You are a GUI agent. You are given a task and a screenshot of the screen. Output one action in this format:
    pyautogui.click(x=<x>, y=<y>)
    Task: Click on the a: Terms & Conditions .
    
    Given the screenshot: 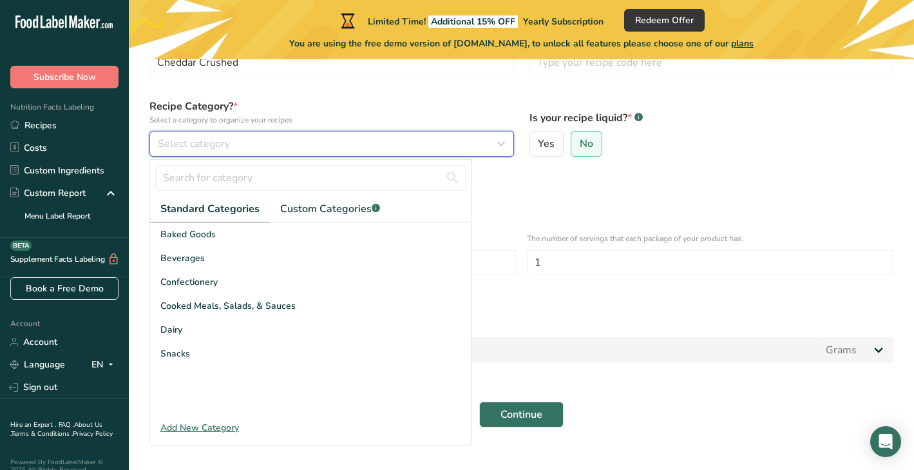 What is the action you would take?
    pyautogui.click(x=42, y=434)
    